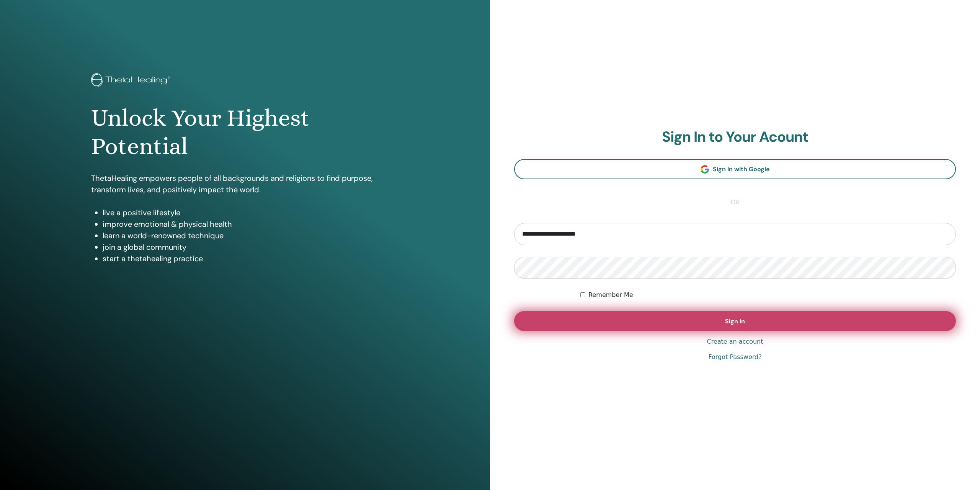 The width and height of the screenshot is (980, 490). I want to click on button: Sign In, so click(735, 321).